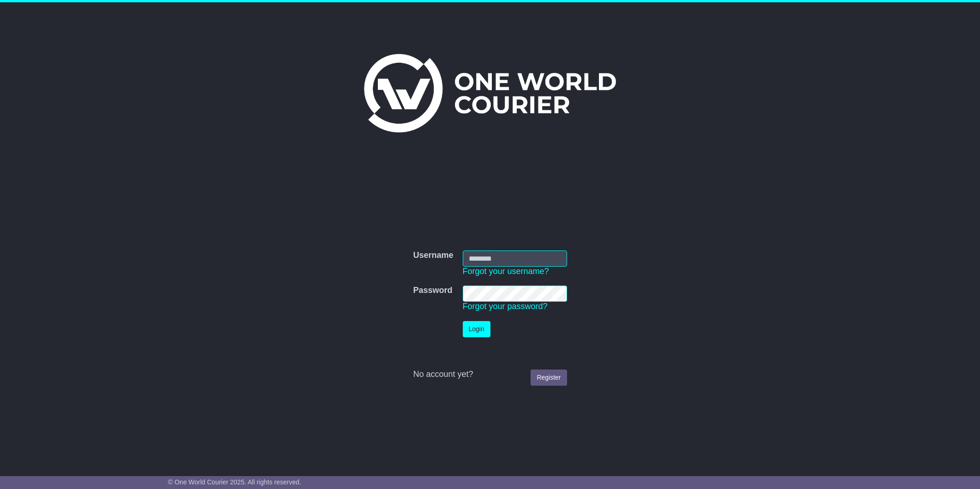  Describe the element at coordinates (489, 375) in the screenshot. I see `div: No account yet?` at that location.